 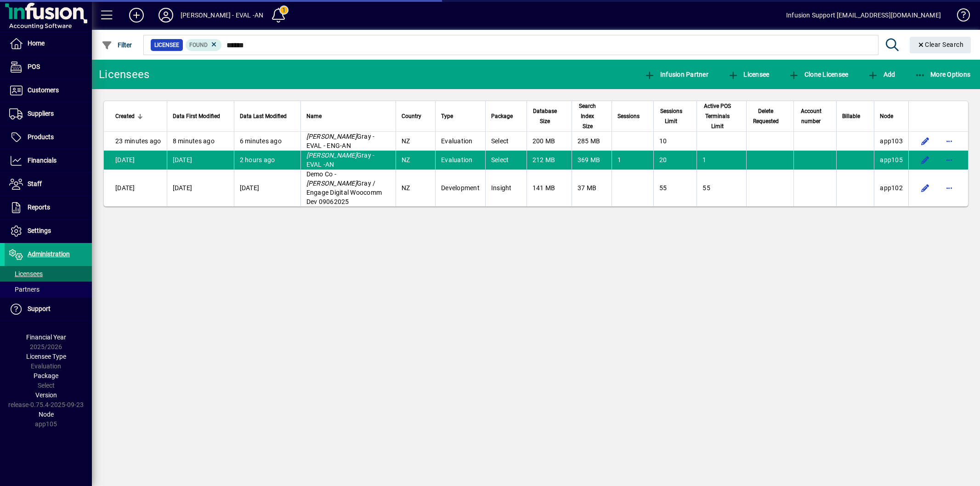 What do you see at coordinates (46, 414) in the screenshot?
I see `span: Node` at bounding box center [46, 414].